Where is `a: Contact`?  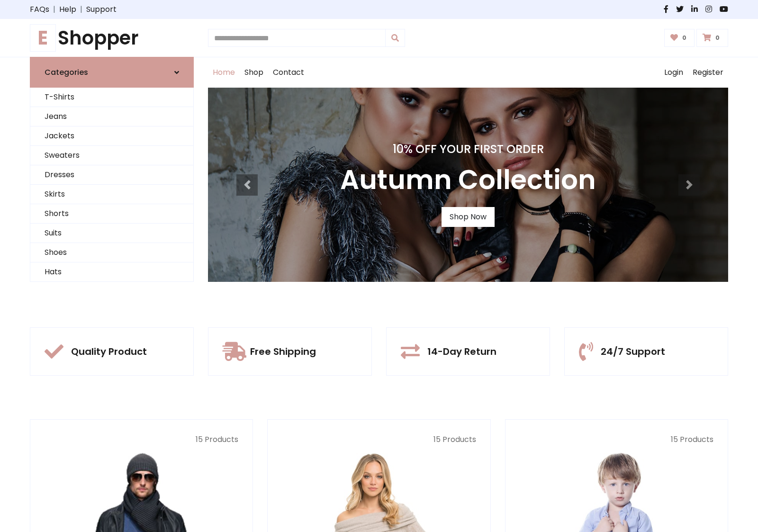
a: Contact is located at coordinates (289, 73).